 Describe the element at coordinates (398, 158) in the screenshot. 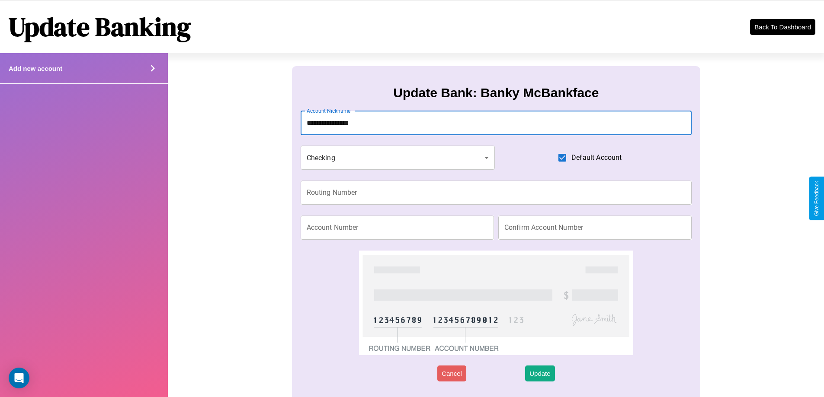

I see `div: Checking` at that location.